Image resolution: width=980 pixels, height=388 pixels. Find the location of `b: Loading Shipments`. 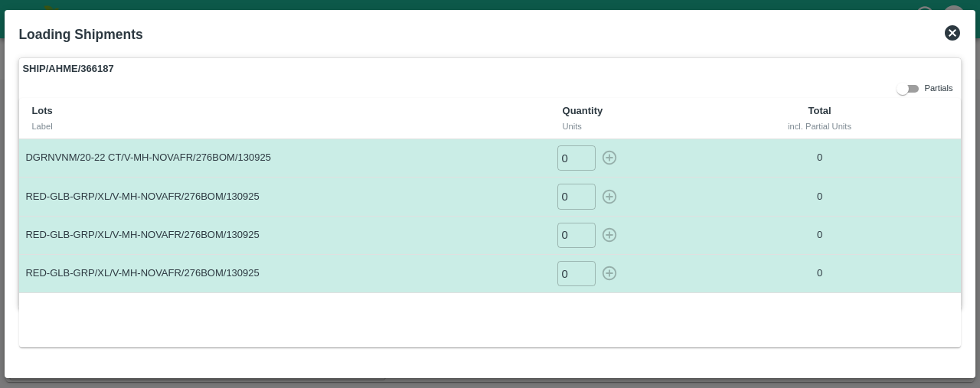

b: Loading Shipments is located at coordinates (81, 34).